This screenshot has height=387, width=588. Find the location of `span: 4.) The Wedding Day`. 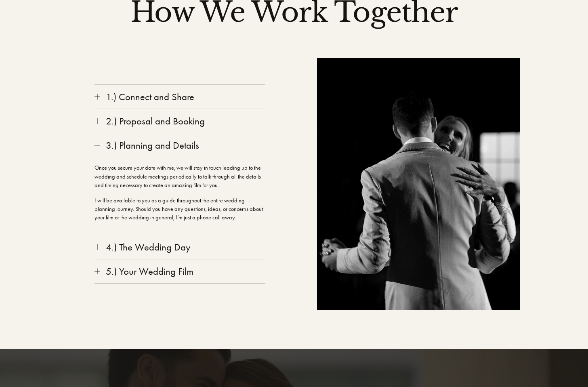

span: 4.) The Wedding Day is located at coordinates (183, 247).